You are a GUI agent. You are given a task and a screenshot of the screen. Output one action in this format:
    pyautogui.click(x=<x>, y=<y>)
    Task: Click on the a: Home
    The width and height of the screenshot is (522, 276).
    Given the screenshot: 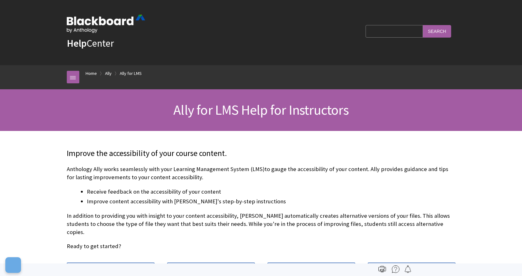 What is the action you would take?
    pyautogui.click(x=91, y=73)
    